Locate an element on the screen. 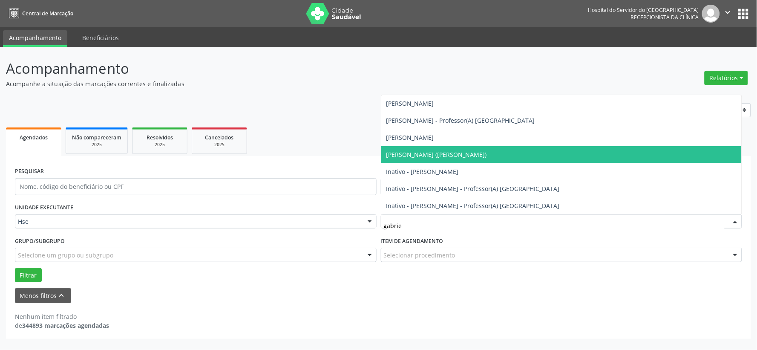 The width and height of the screenshot is (757, 350). p: Acompanhamento is located at coordinates (267, 69).